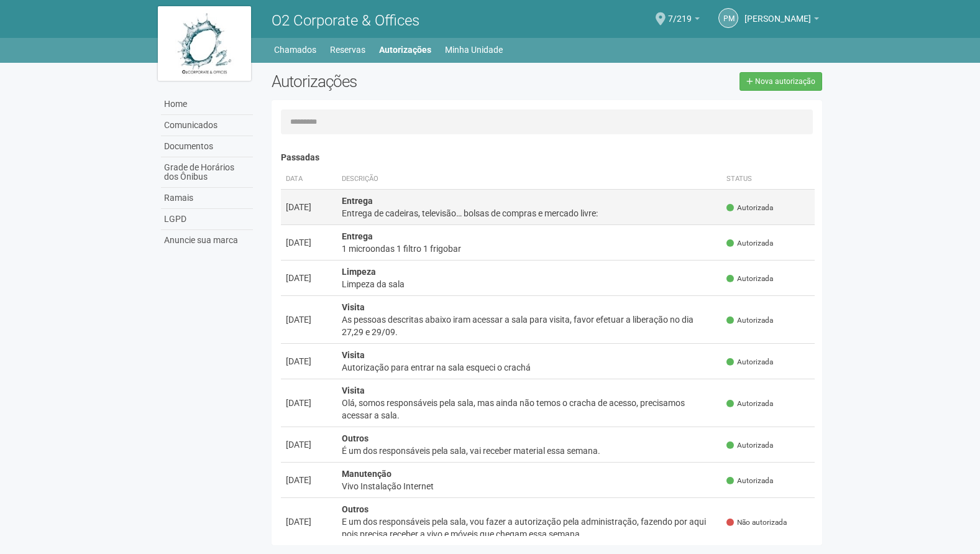  What do you see at coordinates (785, 81) in the screenshot?
I see `span: Nova autorização` at bounding box center [785, 81].